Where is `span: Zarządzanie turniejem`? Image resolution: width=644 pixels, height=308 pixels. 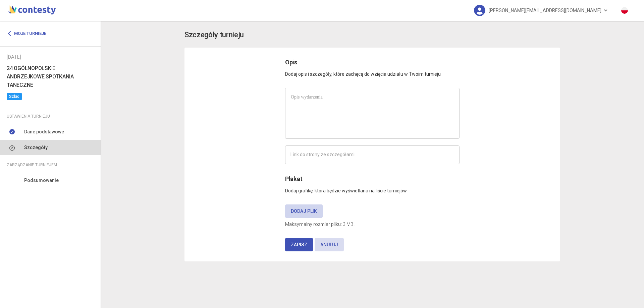
span: Zarządzanie turniejem is located at coordinates (32, 165).